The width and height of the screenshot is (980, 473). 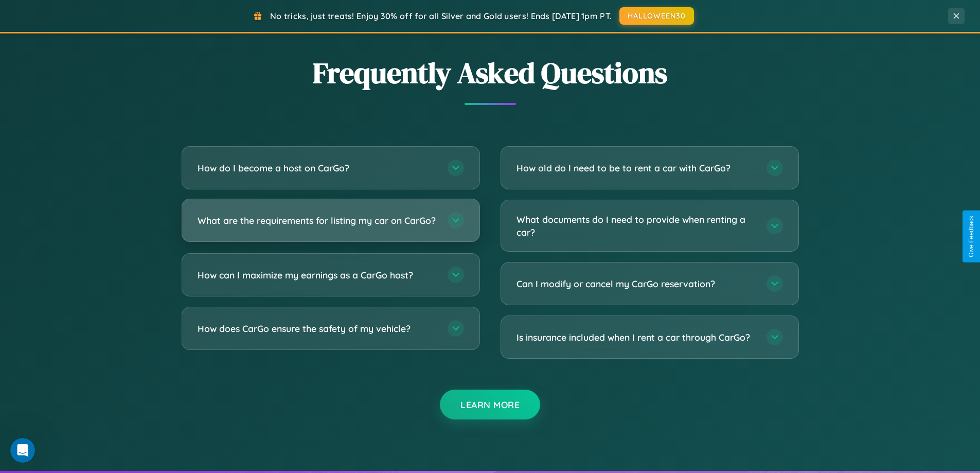 What do you see at coordinates (318, 328) in the screenshot?
I see `h3: How does CarGo ensure the safety of my vehicle?` at bounding box center [318, 328].